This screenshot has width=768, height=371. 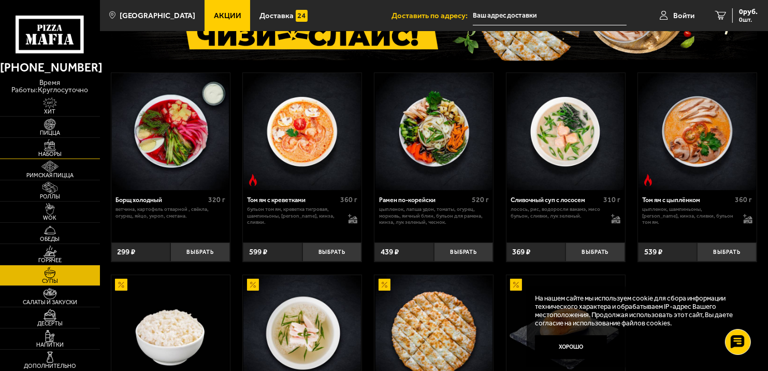 I want to click on span: 299 ₽, so click(x=126, y=252).